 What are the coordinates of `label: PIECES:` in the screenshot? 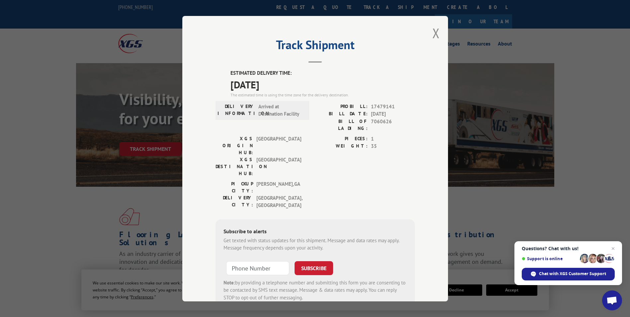 It's located at (342, 139).